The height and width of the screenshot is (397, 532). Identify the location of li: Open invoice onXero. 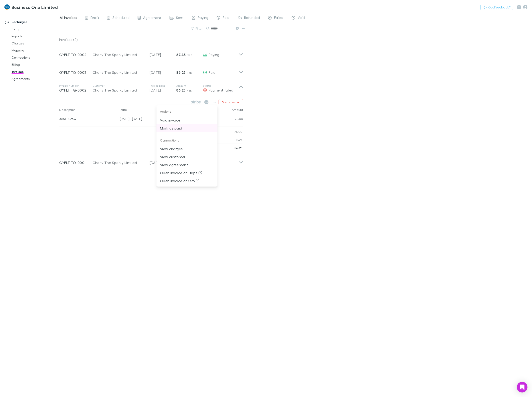
(187, 181).